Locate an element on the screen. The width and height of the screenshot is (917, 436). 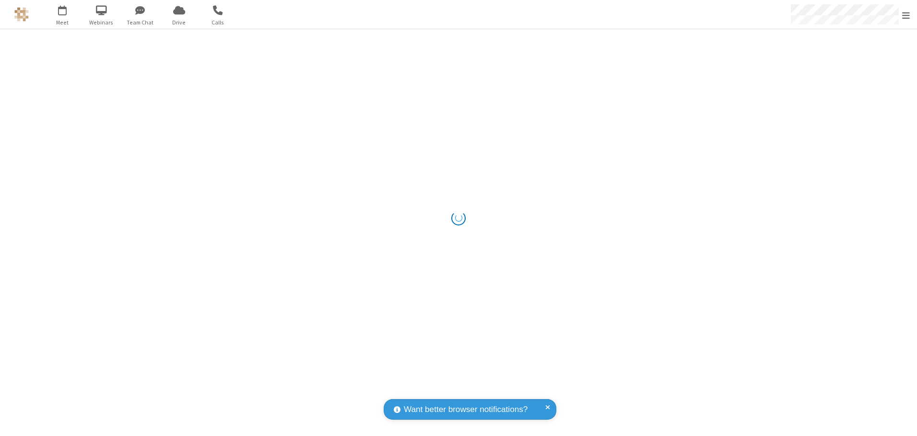
span: Calls is located at coordinates (218, 23).